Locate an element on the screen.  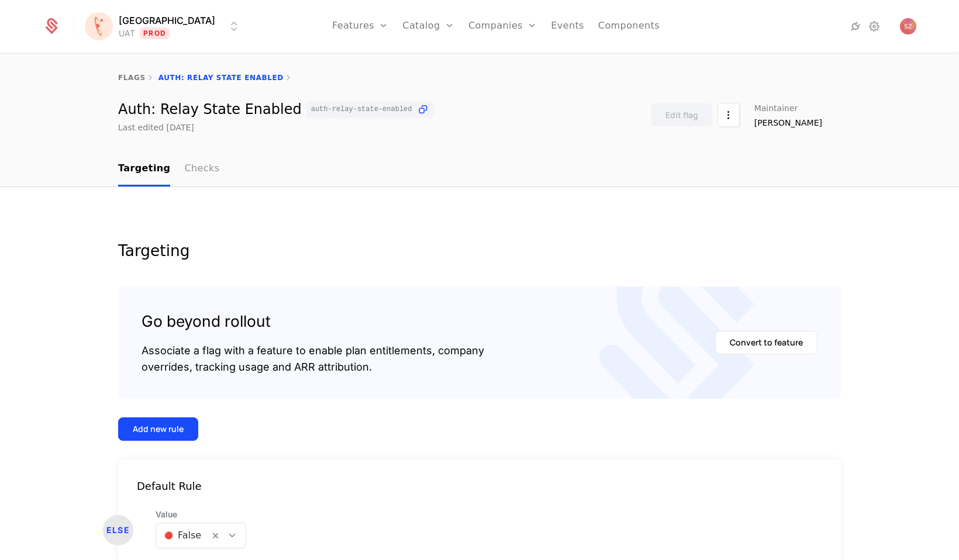
a: Settings is located at coordinates (874, 27).